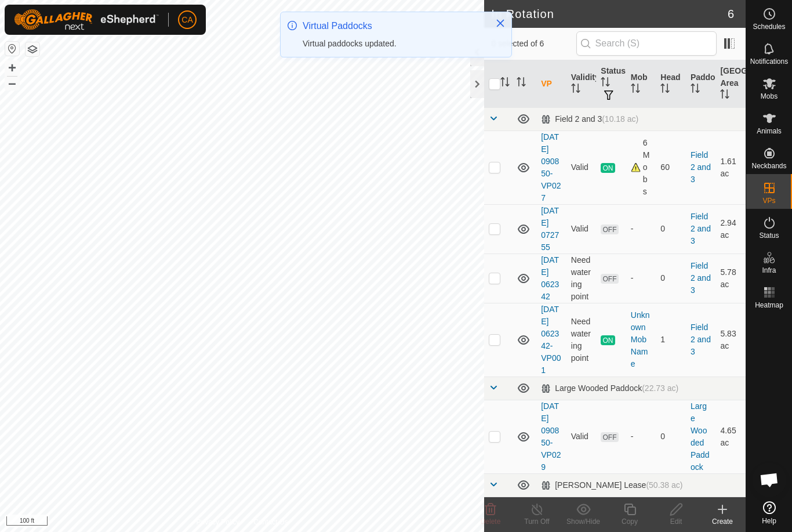  What do you see at coordinates (33, 49) in the screenshot?
I see `button: Map Layers` at bounding box center [33, 49].